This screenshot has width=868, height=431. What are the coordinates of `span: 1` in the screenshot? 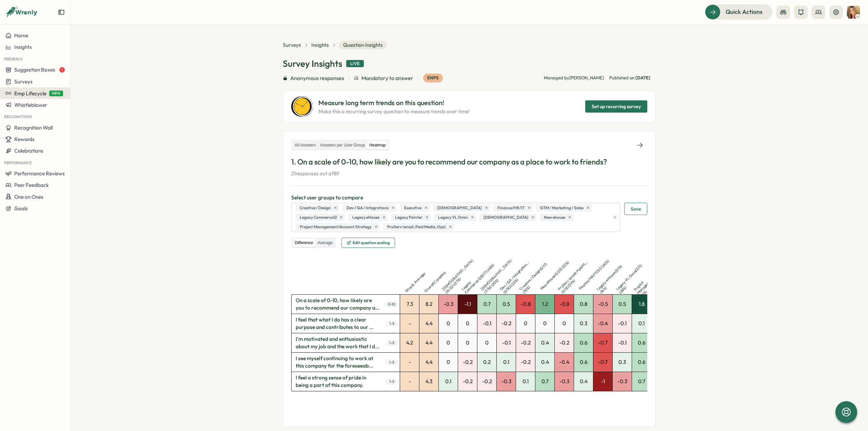 It's located at (62, 70).